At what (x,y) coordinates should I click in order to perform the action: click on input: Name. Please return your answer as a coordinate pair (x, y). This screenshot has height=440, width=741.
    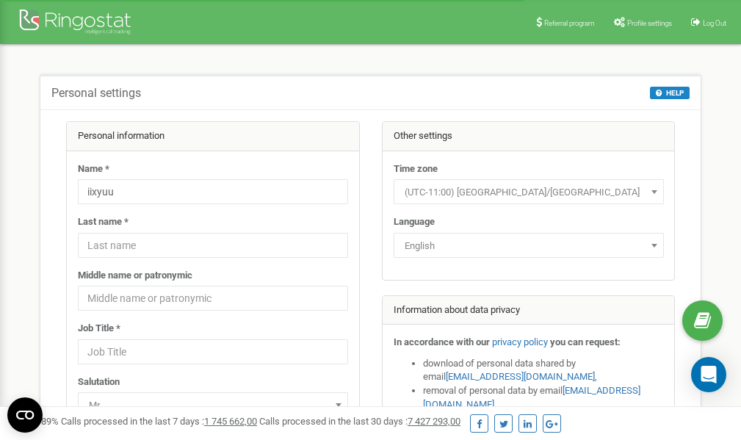
    Looking at the image, I should click on (213, 192).